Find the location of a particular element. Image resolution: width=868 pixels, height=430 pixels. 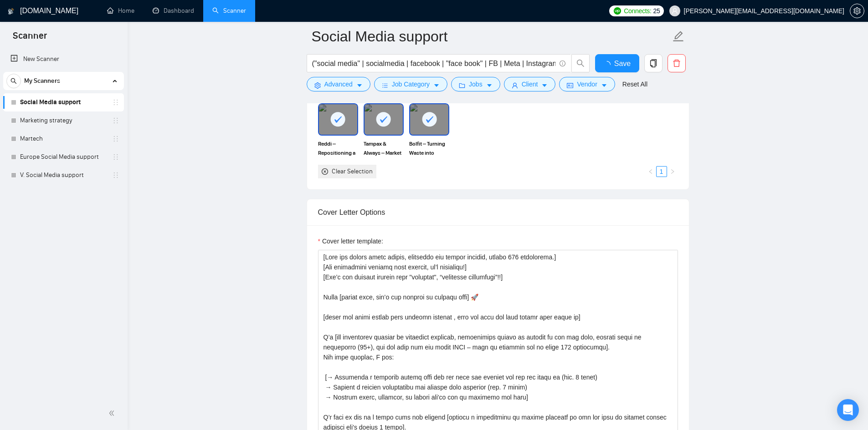

span: info-circle is located at coordinates (562, 63).